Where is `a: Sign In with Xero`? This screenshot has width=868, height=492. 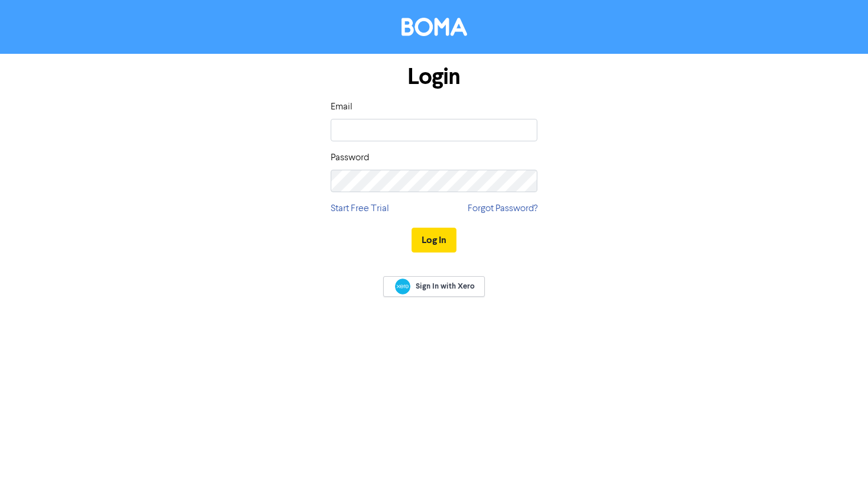 a: Sign In with Xero is located at coordinates (434, 286).